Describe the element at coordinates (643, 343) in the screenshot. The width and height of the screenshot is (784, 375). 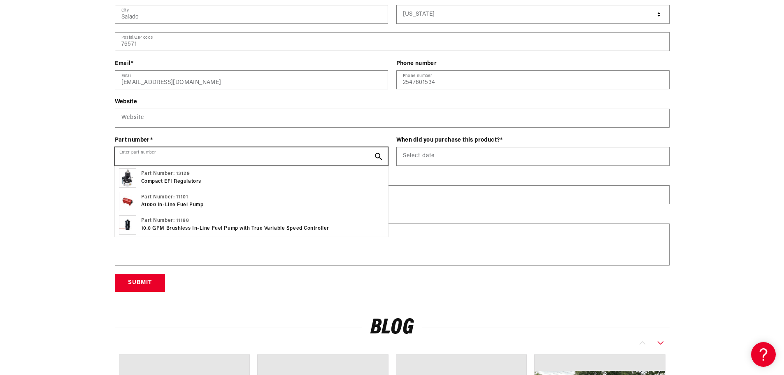
I see `button: Slide left` at that location.